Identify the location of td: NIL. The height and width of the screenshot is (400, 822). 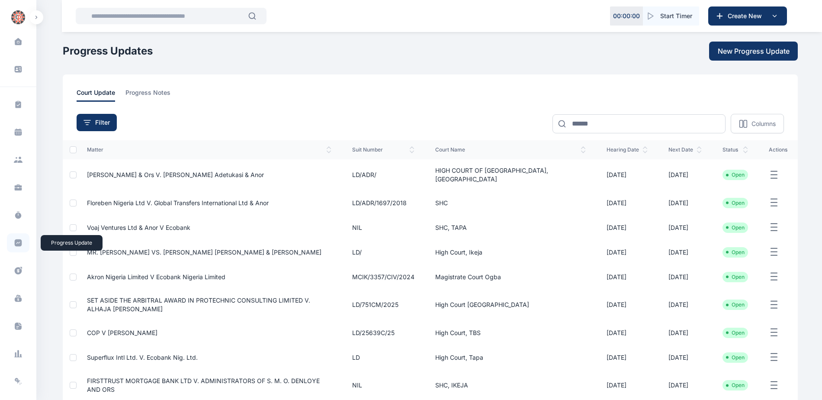
(383, 227).